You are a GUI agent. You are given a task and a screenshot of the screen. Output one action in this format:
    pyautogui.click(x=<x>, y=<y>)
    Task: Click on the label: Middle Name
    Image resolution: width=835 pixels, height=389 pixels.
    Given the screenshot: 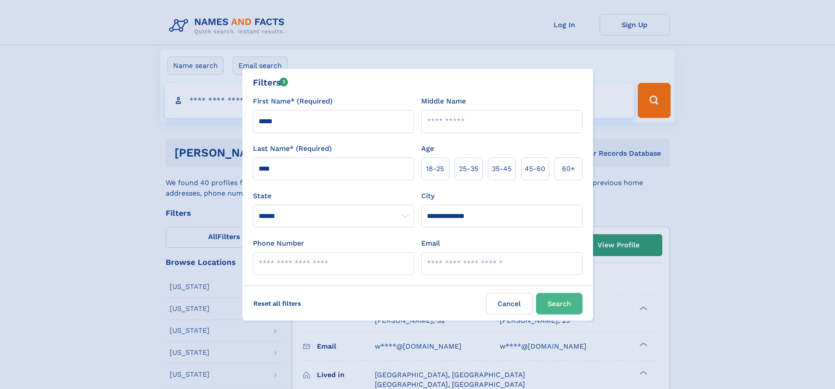 What is the action you would take?
    pyautogui.click(x=443, y=101)
    